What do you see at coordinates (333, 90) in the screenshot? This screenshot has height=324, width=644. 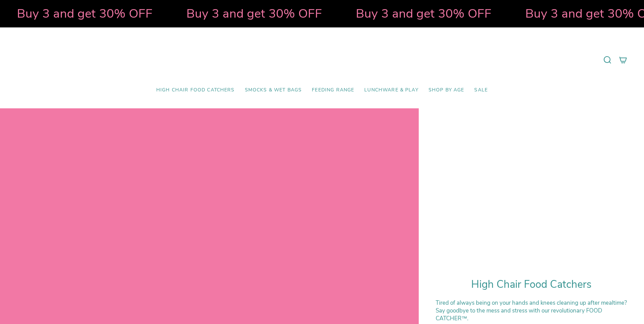 I see `span: Feeding Range` at bounding box center [333, 90].